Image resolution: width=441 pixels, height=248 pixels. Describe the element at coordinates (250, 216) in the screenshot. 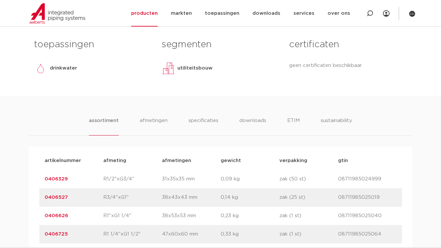

I see `p: 0,23 kg` at that location.